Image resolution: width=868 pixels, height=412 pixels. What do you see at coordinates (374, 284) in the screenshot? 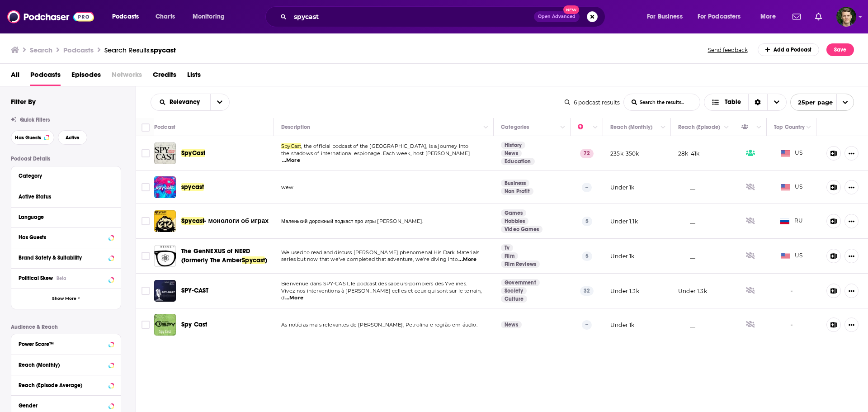
I see `span: Bienvenue dans SPY-CAST, le podcast des sapeurs-pompiers des Yvelines.` at bounding box center [374, 284].